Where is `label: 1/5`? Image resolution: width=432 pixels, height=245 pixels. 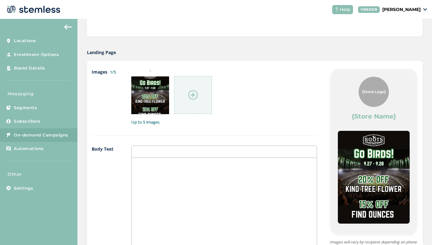
label: 1/5 is located at coordinates (113, 72).